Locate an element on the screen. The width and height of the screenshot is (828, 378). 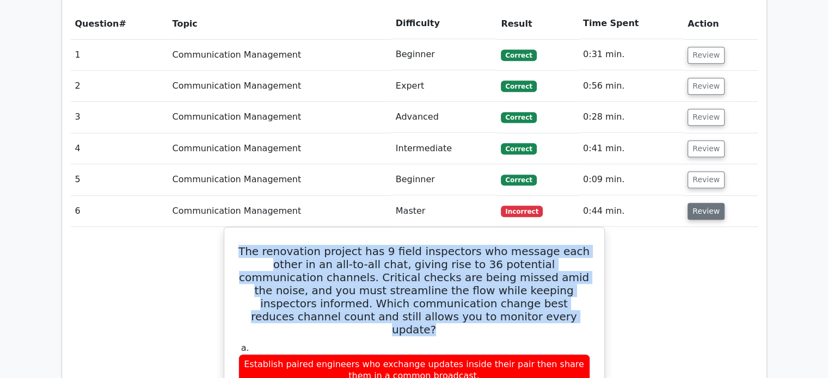
td: 5 is located at coordinates (119, 180).